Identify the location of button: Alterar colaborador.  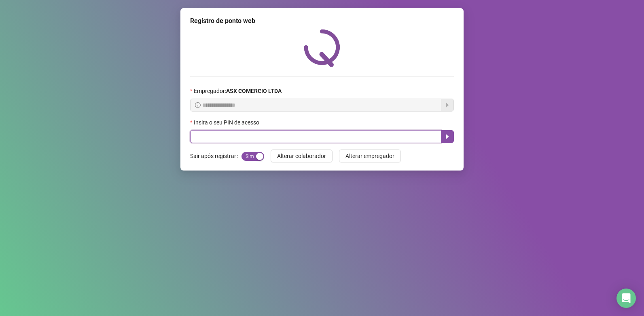
(301, 156).